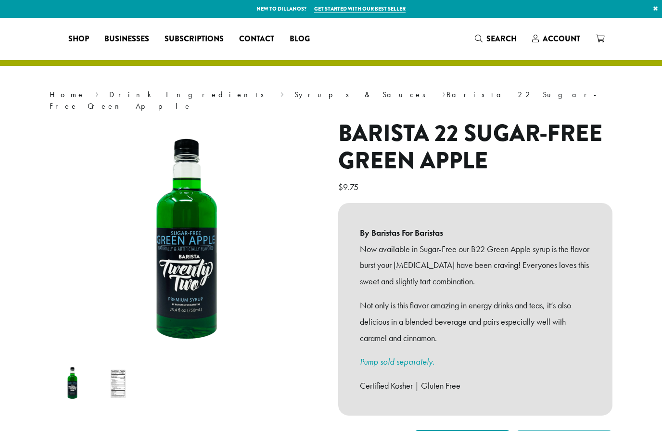  Describe the element at coordinates (78, 39) in the screenshot. I see `a: Shop` at that location.